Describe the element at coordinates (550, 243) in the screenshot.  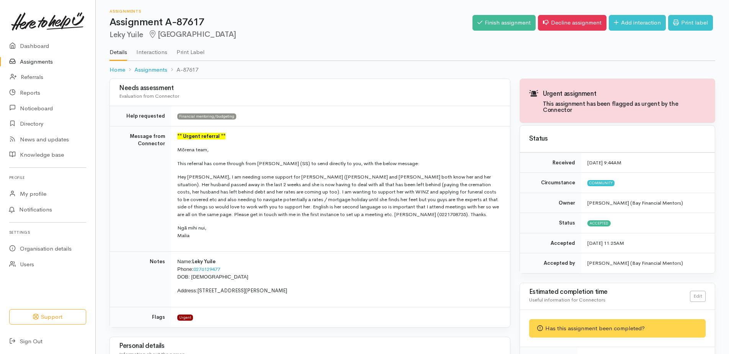
I see `td: Accepted` at that location.